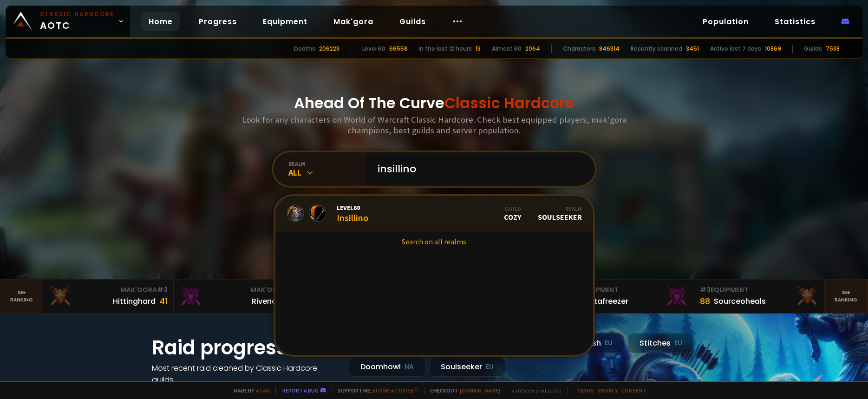  What do you see at coordinates (134, 301) in the screenshot?
I see `div: Hittinghard` at bounding box center [134, 301].